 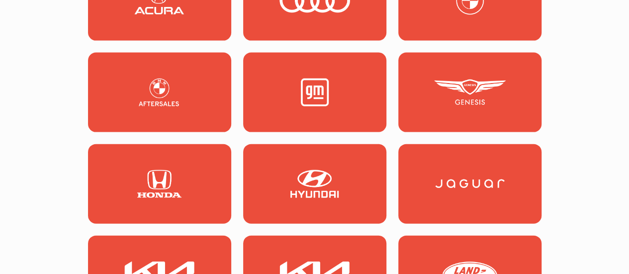 What do you see at coordinates (470, 93) in the screenshot?
I see `img: Genesis` at bounding box center [470, 93].